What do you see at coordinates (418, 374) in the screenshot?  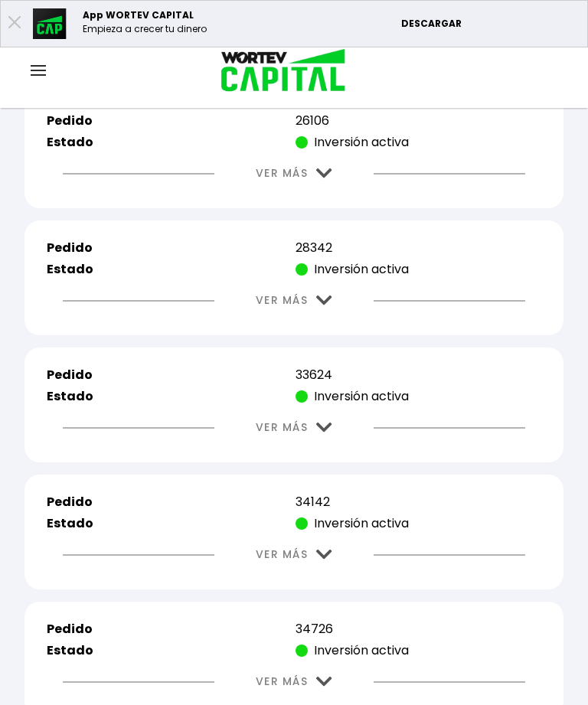 I see `td: 33624` at bounding box center [418, 374].